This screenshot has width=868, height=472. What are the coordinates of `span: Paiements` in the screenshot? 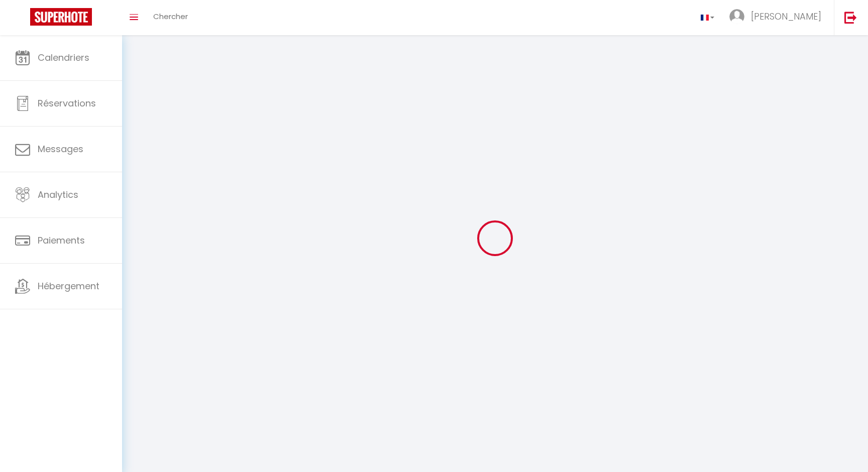 It's located at (61, 240).